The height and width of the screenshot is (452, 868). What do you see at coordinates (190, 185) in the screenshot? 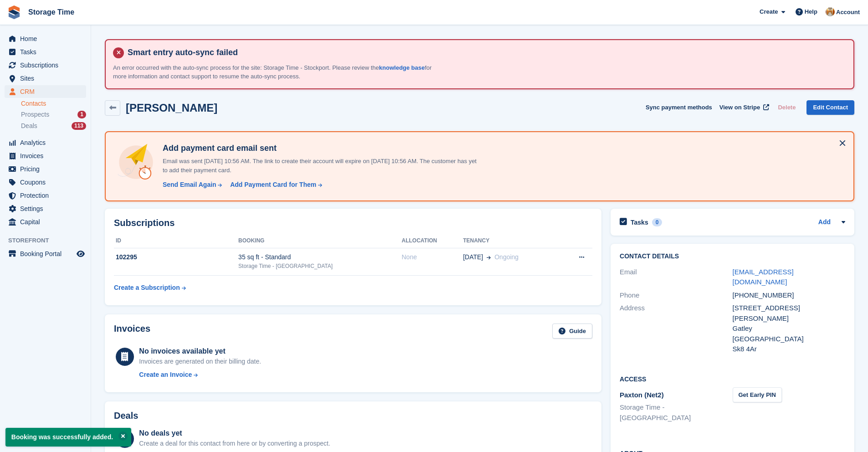
I see `div: Send Email Again` at bounding box center [190, 185].